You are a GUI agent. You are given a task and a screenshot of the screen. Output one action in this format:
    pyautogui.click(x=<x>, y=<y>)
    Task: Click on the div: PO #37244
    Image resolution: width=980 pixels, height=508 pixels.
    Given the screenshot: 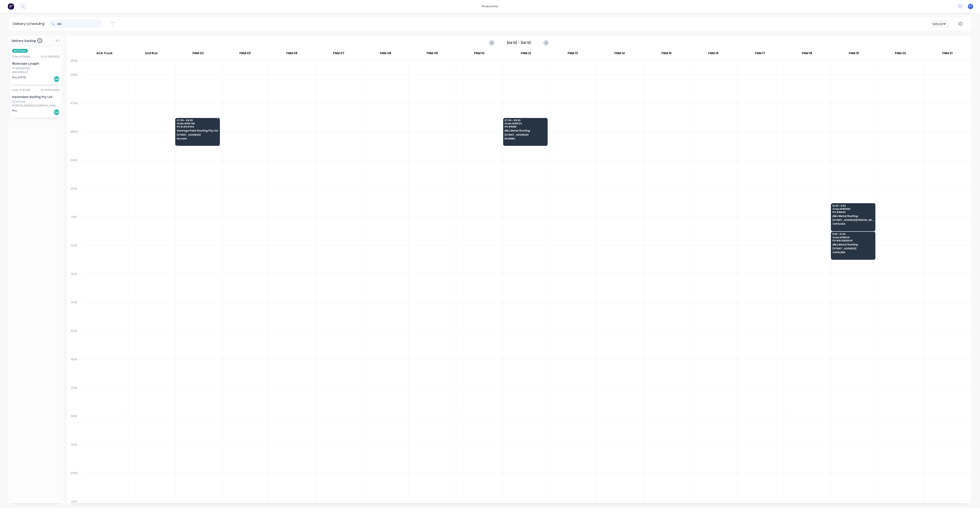 What is the action you would take?
    pyautogui.click(x=19, y=102)
    